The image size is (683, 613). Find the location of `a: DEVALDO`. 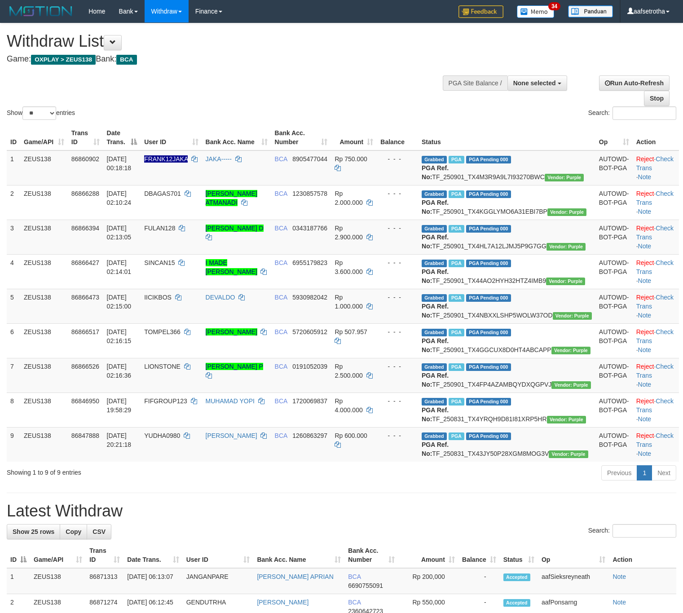

a: DEVALDO is located at coordinates (221, 297).